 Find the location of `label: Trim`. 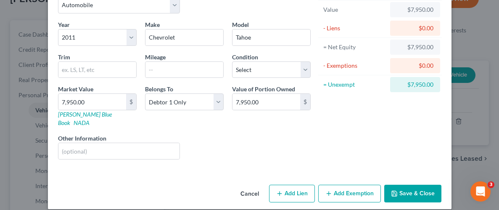

label: Trim is located at coordinates (64, 57).